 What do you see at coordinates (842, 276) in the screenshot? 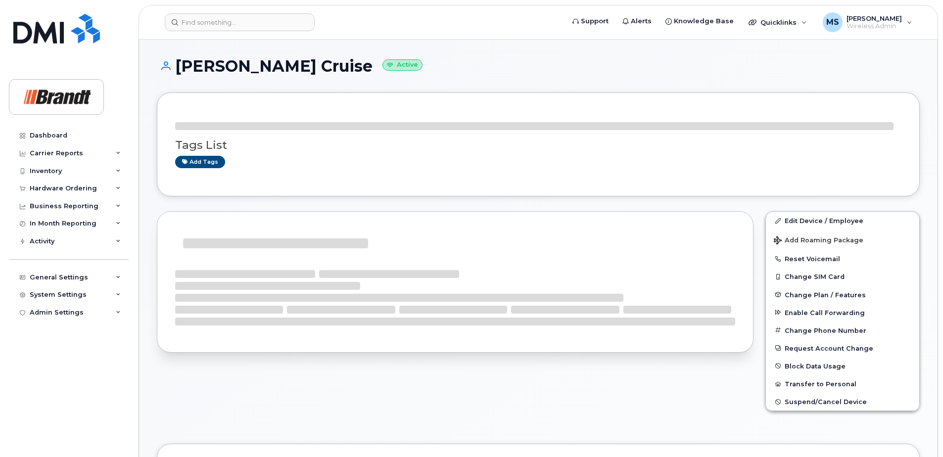
I see `button: Change SIM Card` at bounding box center [842, 276].